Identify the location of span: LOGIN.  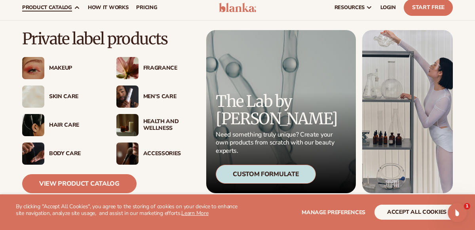
(388, 8).